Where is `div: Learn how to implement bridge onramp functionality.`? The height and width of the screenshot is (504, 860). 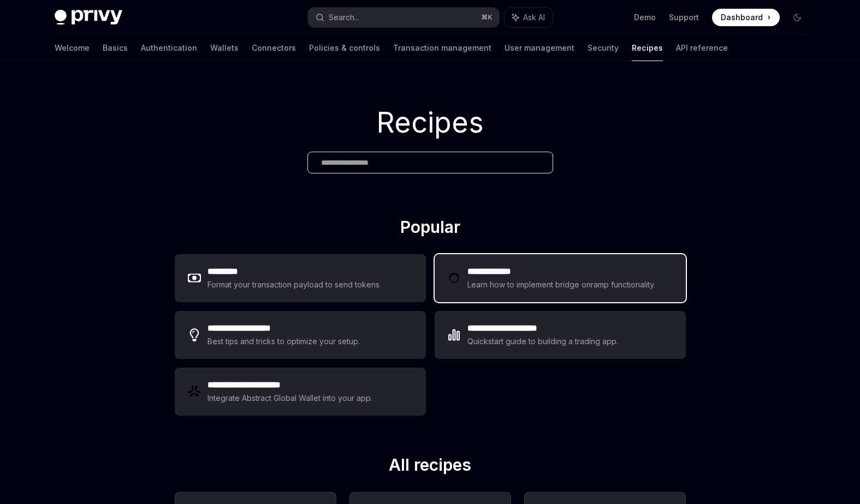 div: Learn how to implement bridge onramp functionality. is located at coordinates (563, 284).